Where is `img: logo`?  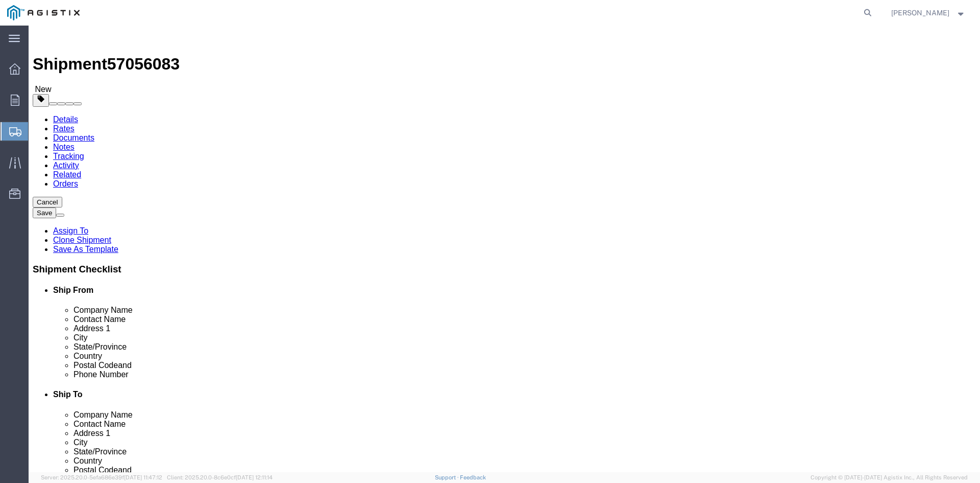
img: logo is located at coordinates (43, 13).